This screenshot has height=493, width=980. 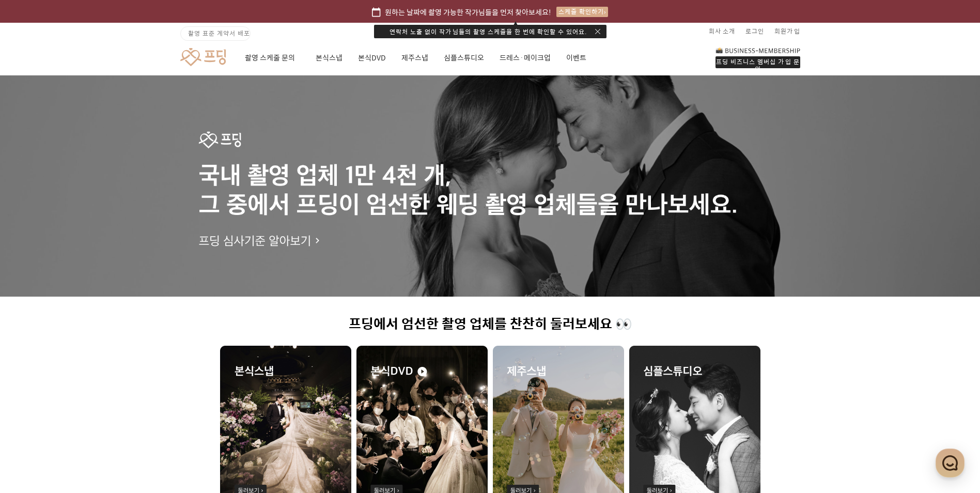 I want to click on a: 로그인, so click(x=754, y=31).